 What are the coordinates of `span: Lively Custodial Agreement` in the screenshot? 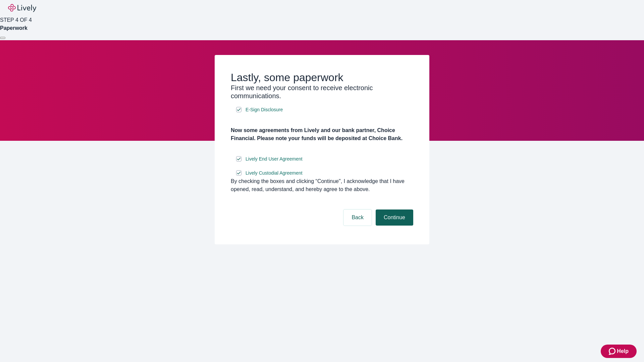 It's located at (274, 173).